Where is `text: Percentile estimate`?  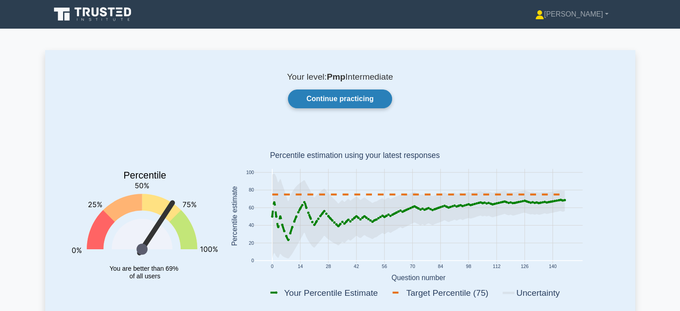 text: Percentile estimate is located at coordinates (234, 216).